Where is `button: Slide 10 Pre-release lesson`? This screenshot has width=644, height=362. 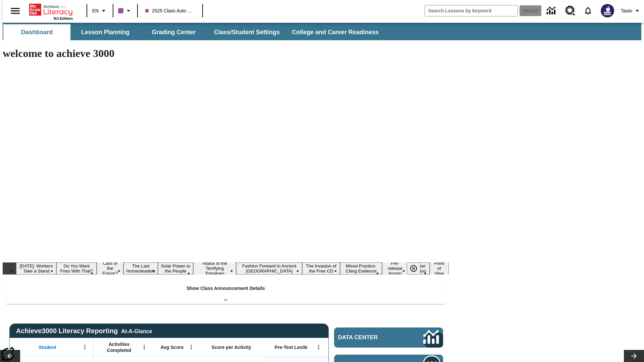
button: Slide 10 Pre-release lesson is located at coordinates (395, 268).